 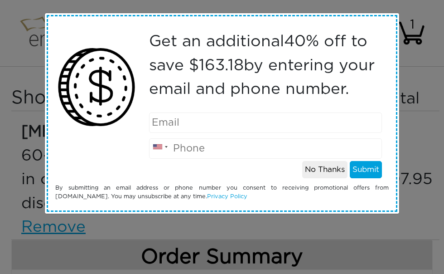 I want to click on button: Submit, so click(x=366, y=170).